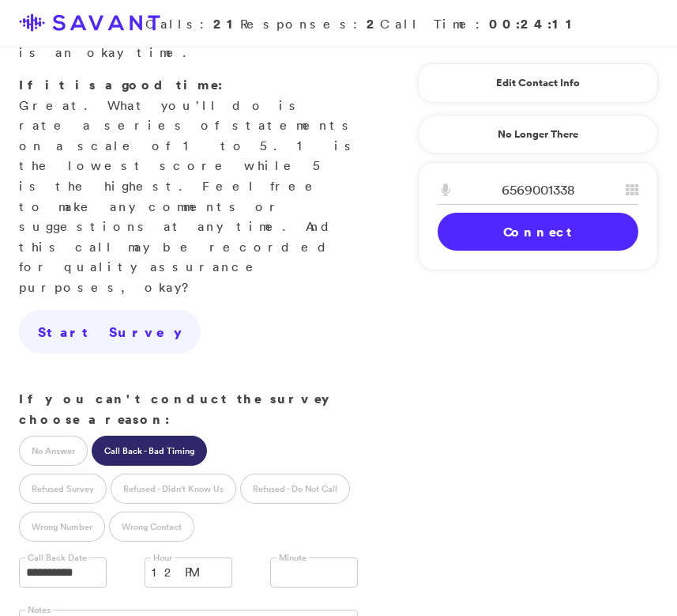 This screenshot has width=677, height=616. What do you see at coordinates (178, 572) in the screenshot?
I see `span: 12 PM` at bounding box center [178, 572].